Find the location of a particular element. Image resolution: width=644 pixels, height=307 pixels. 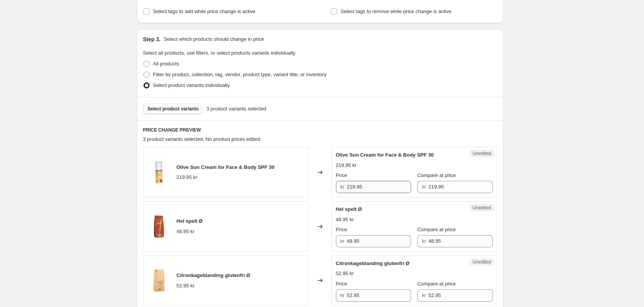

img: 50f03c62-b19d-4a9c-ad98-a576a750a4f7_80x.jpg is located at coordinates (159, 227).